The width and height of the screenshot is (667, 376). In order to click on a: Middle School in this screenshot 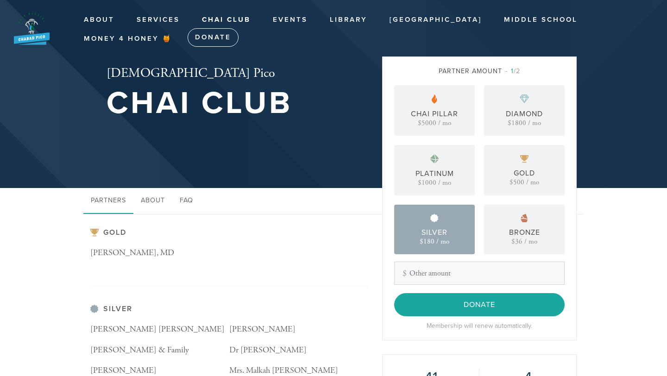, I will do `click(541, 20)`.